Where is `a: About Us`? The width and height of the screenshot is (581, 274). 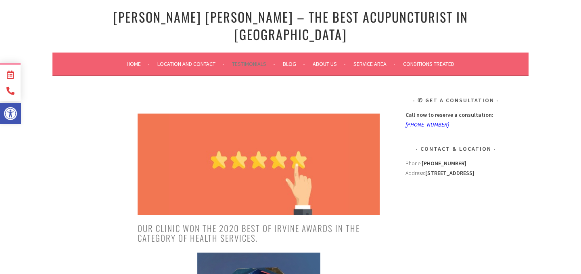 a: About Us is located at coordinates (329, 64).